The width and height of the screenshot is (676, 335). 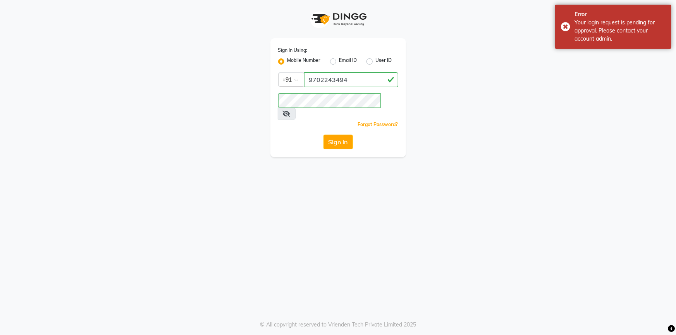 What do you see at coordinates (338, 19) in the screenshot?
I see `img: logo1.svg` at bounding box center [338, 19].